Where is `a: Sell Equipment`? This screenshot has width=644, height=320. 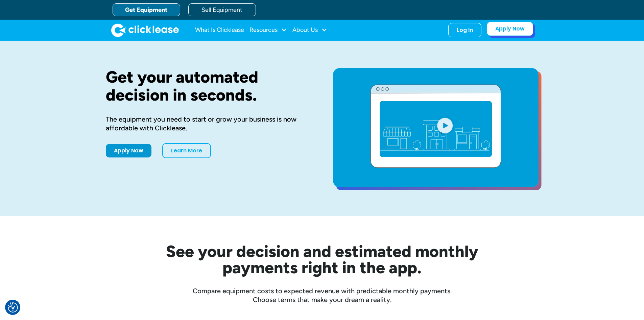 a: Sell Equipment is located at coordinates (222, 10).